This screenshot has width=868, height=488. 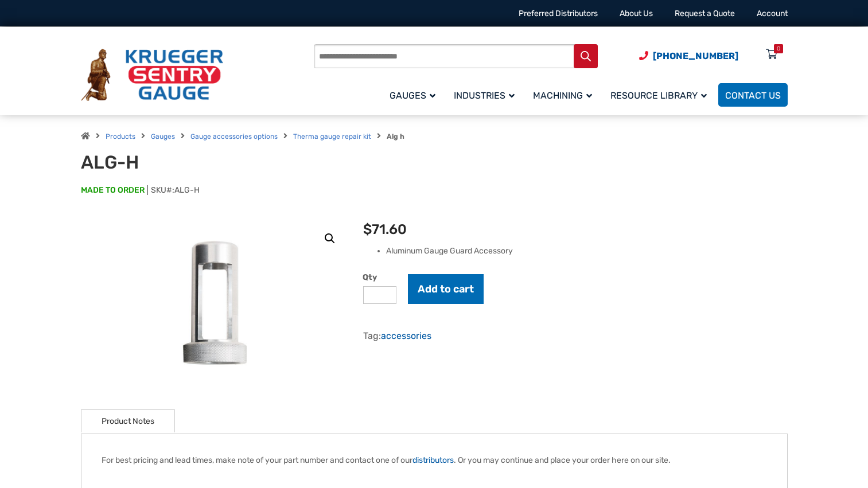 What do you see at coordinates (112, 191) in the screenshot?
I see `span: MADE TO ORDER` at bounding box center [112, 191].